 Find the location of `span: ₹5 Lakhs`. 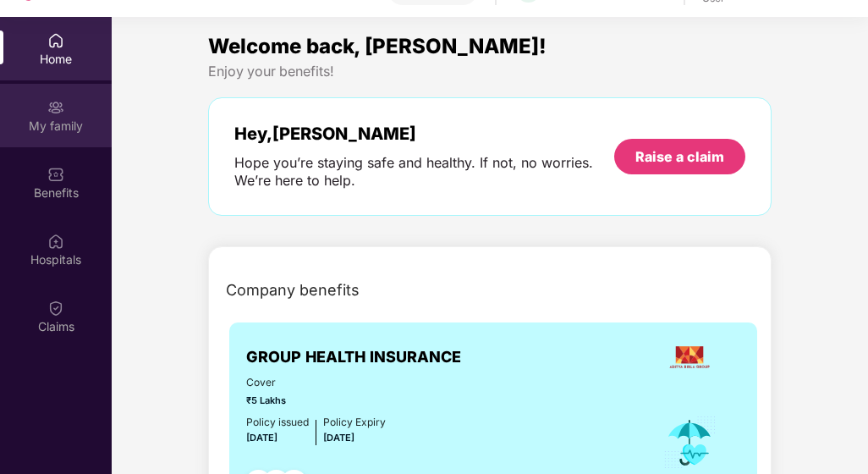

span: ₹5 Lakhs is located at coordinates (315, 400).